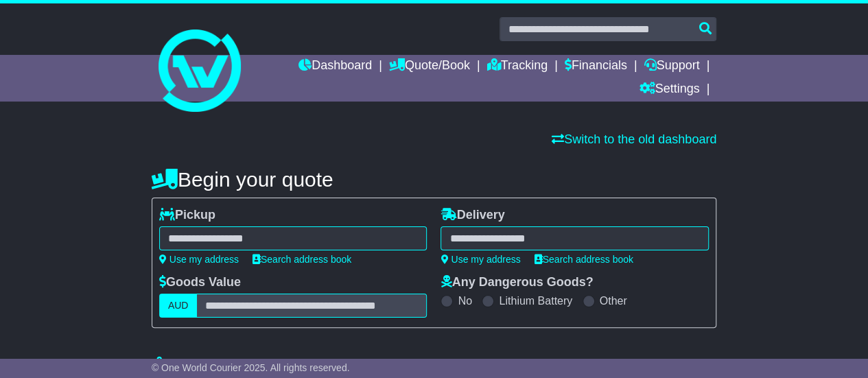 This screenshot has width=868, height=378. I want to click on a: Support, so click(671, 66).